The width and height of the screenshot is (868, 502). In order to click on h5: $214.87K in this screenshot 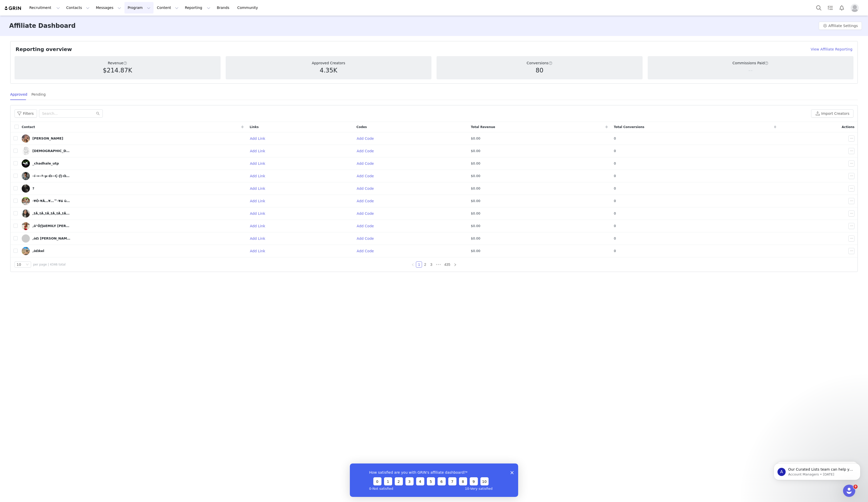, I will do `click(117, 70)`.